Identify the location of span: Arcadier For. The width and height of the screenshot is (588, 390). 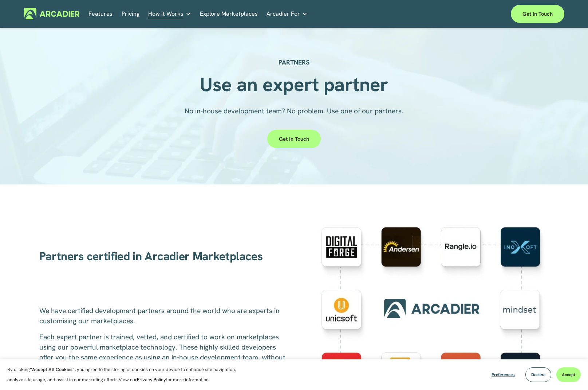
(284, 14).